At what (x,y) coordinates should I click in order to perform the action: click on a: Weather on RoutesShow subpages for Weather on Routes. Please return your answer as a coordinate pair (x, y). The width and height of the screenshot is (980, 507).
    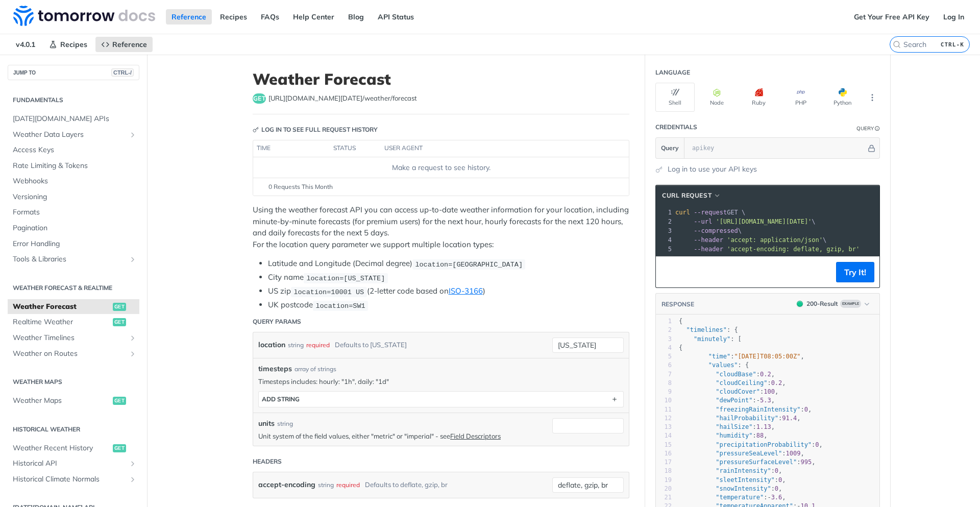
    Looking at the image, I should click on (74, 353).